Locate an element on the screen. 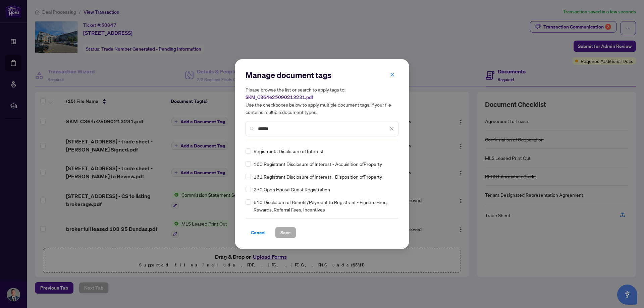 This screenshot has height=308, width=644. span: 610 Disclosure of Benefit/Payment to Registrant - Finders Fees, Rewards, Referral Fees, Incentives is located at coordinates (324, 206).